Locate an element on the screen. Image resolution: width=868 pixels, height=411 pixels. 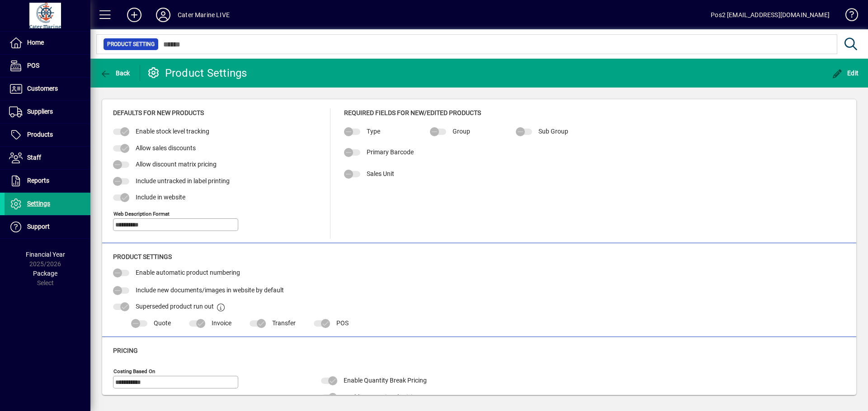
span: Edit is located at coordinates (845, 73).